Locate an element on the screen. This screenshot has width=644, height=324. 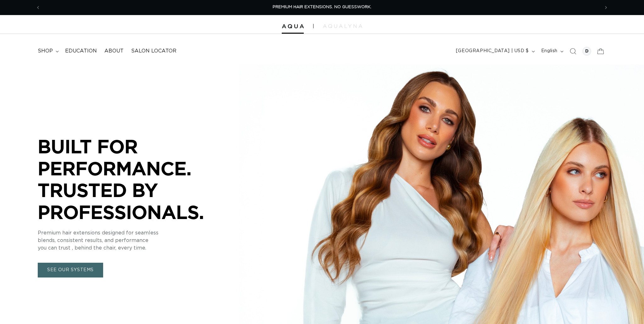
span: shop is located at coordinates (45, 51).